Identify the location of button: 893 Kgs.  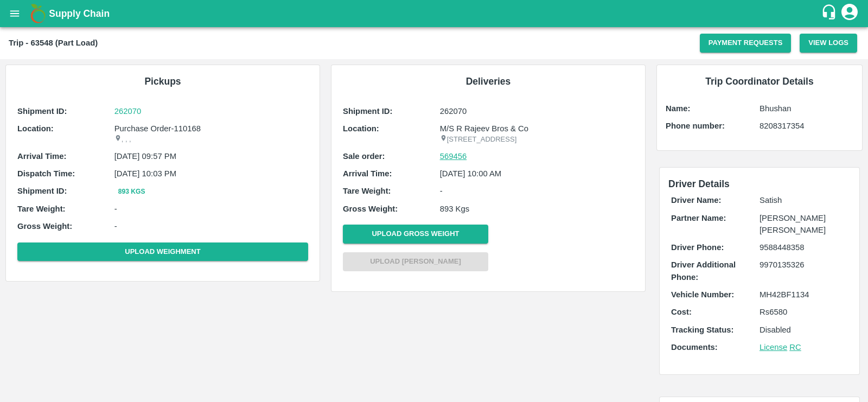
(132, 192).